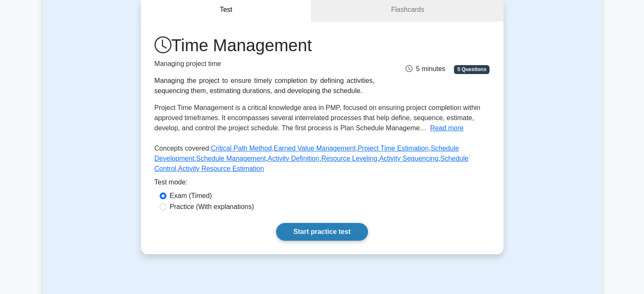 The image size is (644, 294). I want to click on a: Activity Resource Estimation, so click(221, 168).